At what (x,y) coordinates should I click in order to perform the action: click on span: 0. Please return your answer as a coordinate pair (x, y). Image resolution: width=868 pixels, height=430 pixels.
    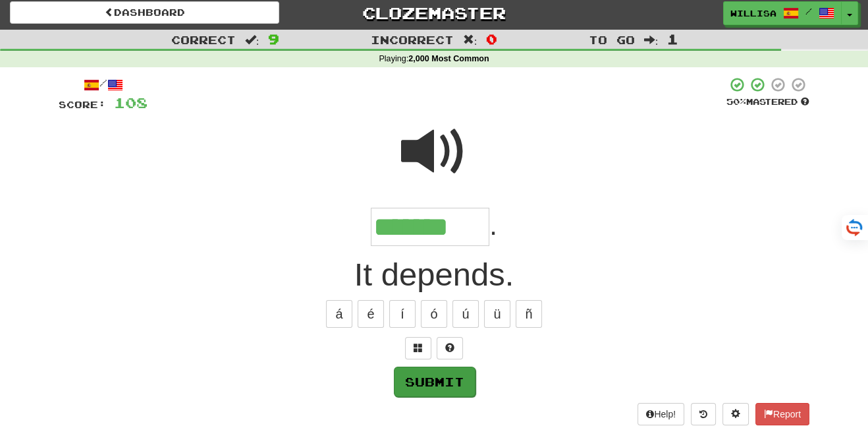
    Looking at the image, I should click on (491, 39).